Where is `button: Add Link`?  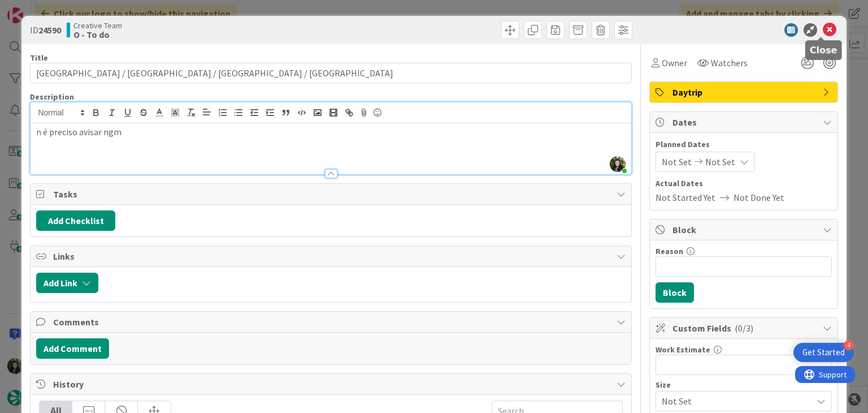
button: Add Link is located at coordinates (67, 283).